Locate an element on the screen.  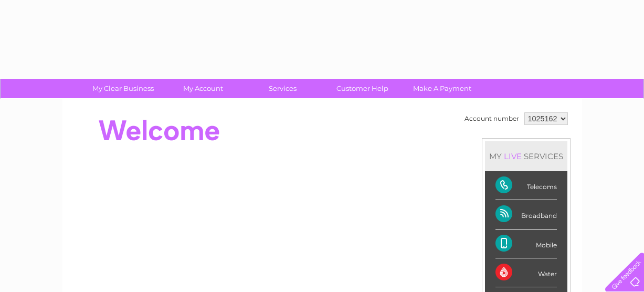
a: My Account is located at coordinates (203, 88).